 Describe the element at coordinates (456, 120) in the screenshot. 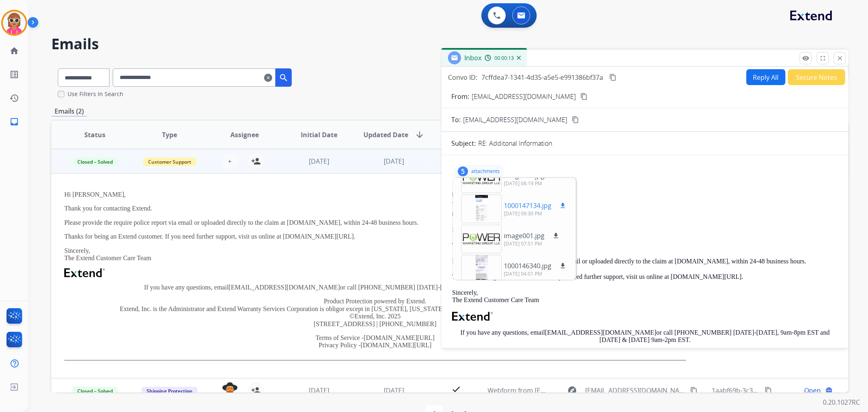

I see `p: To:` at that location.